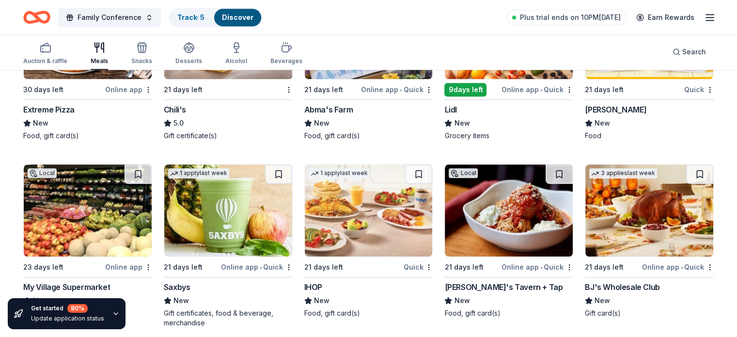 The height and width of the screenshot is (337, 737). What do you see at coordinates (43, 90) in the screenshot?
I see `div: 30 days left` at bounding box center [43, 90].